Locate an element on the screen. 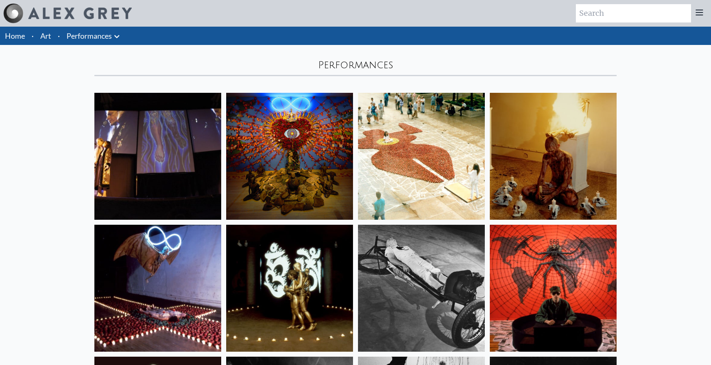 The height and width of the screenshot is (365, 711). input: Search is located at coordinates (633, 13).